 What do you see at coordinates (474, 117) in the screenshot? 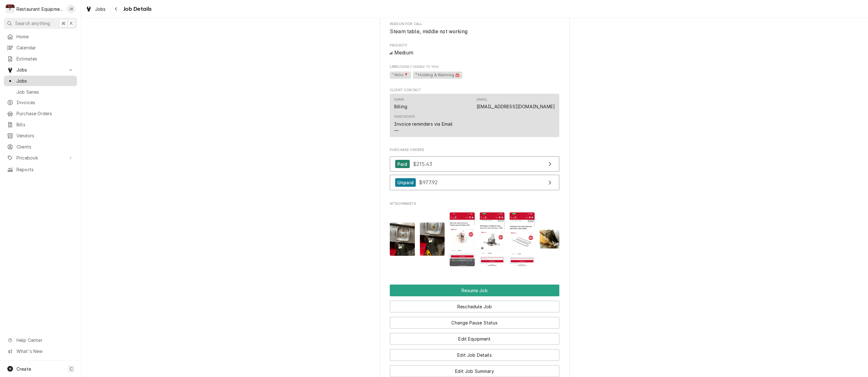
I see `div: Client Contact List` at bounding box center [474, 117].